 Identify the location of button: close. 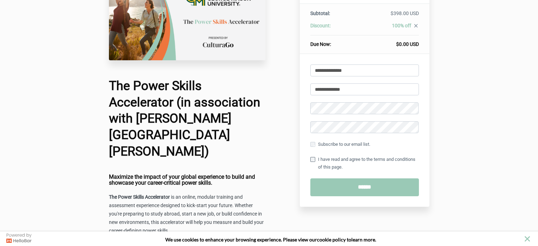
(527, 239).